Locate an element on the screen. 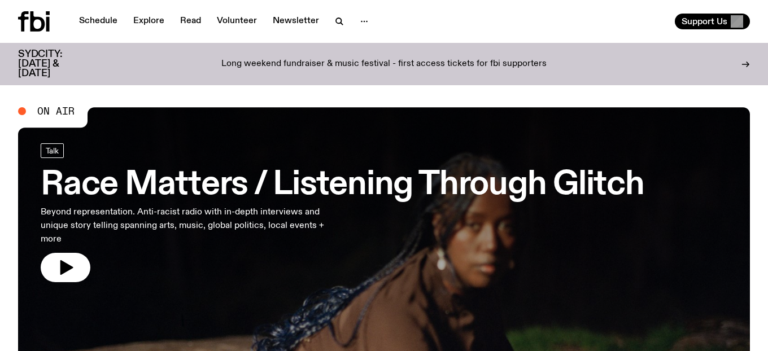  a: Newsletter is located at coordinates (296, 21).